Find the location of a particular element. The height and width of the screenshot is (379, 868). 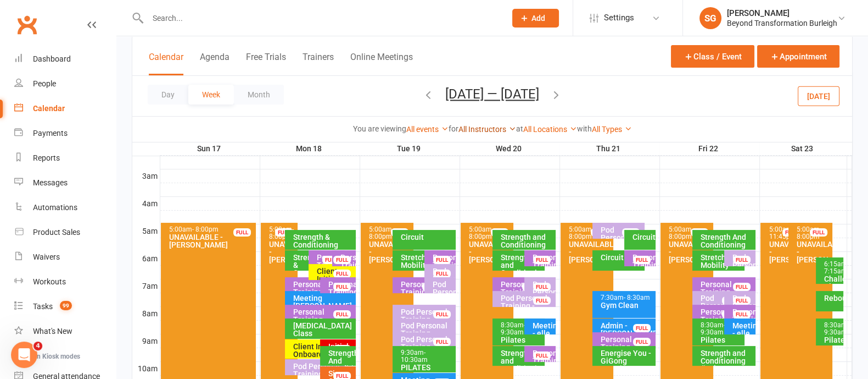

th: Mon 18 is located at coordinates (310, 148).